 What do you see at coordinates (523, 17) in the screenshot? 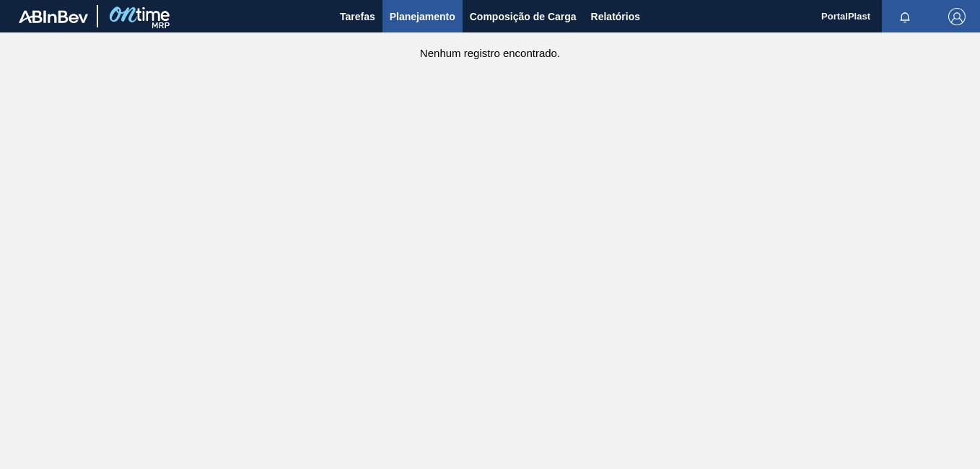
I see `span: Composição de Carga` at bounding box center [523, 17].